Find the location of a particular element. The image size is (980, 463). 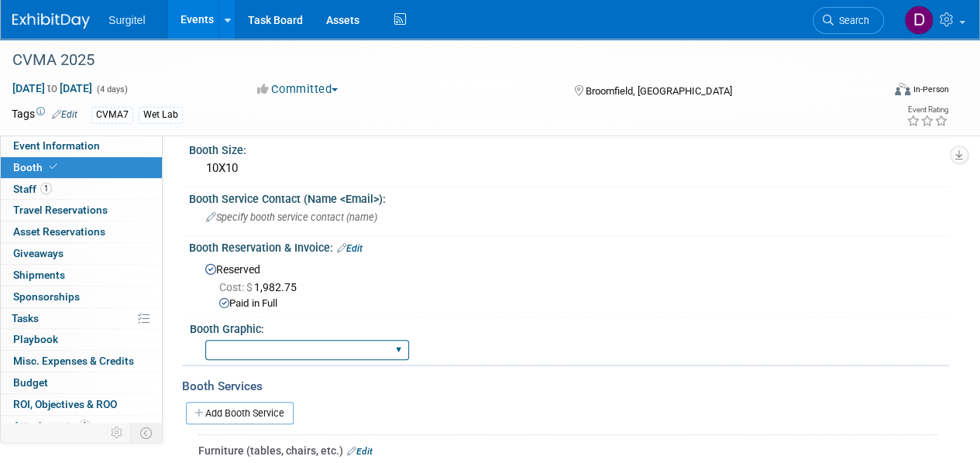

span: Giveaways is located at coordinates (38, 253).